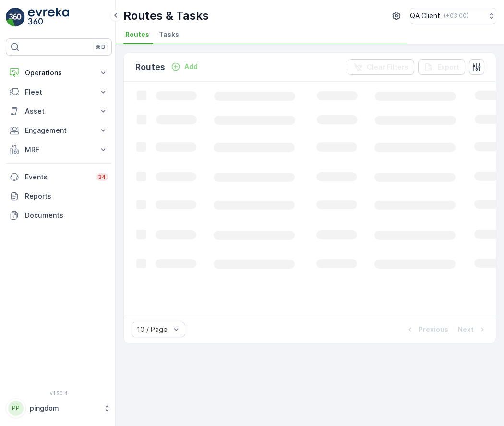 The height and width of the screenshot is (426, 504). What do you see at coordinates (166, 16) in the screenshot?
I see `p: Routes & Tasks` at bounding box center [166, 16].